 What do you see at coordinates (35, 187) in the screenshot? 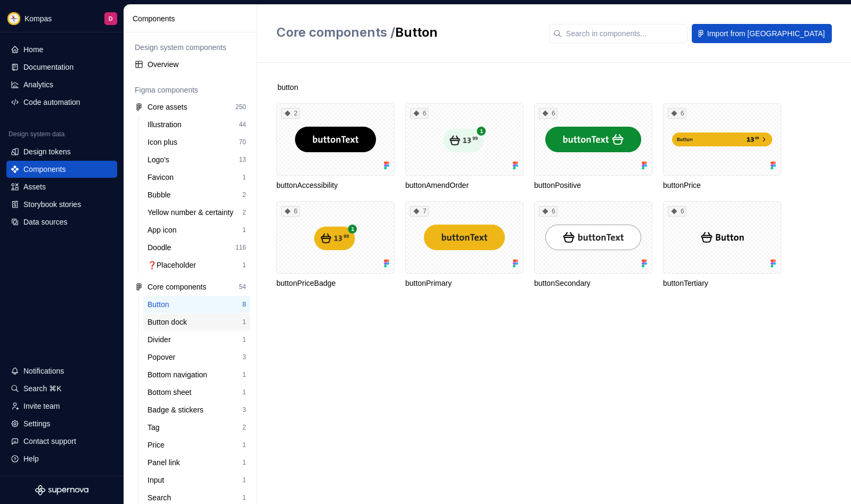
I see `div: Assets` at bounding box center [35, 187].